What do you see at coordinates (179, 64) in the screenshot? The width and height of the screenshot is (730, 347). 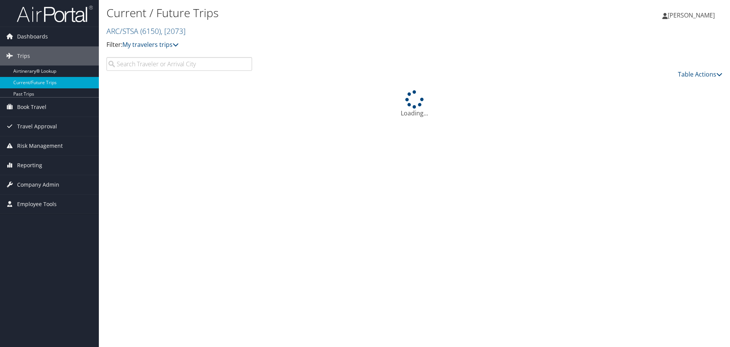 I see `input: Search Traveler or Arrival City` at bounding box center [179, 64].